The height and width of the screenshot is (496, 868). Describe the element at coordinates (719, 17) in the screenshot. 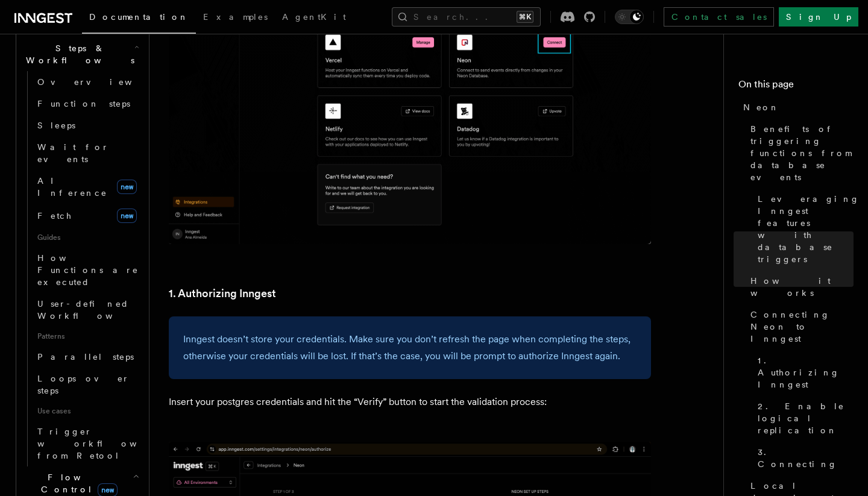

I see `a: Contact sales` at that location.